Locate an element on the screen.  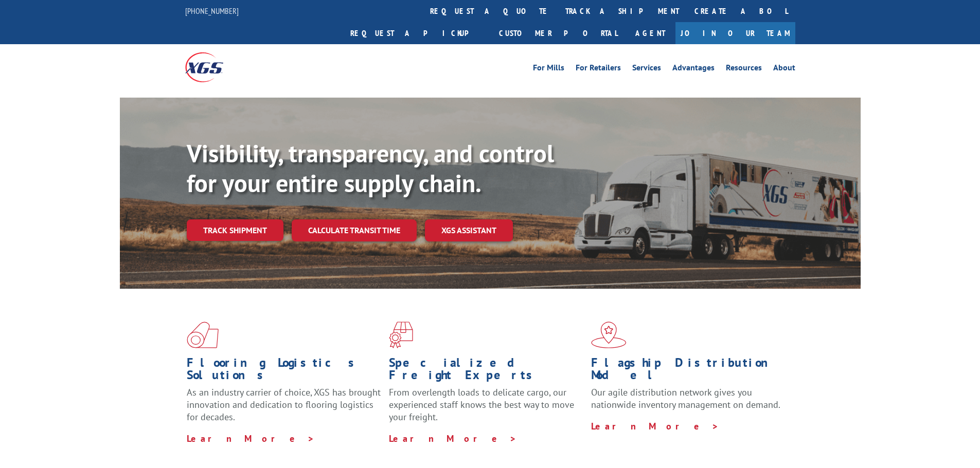
img: xgs-icon-total-supply-chain-intelligence-red is located at coordinates (203, 335).